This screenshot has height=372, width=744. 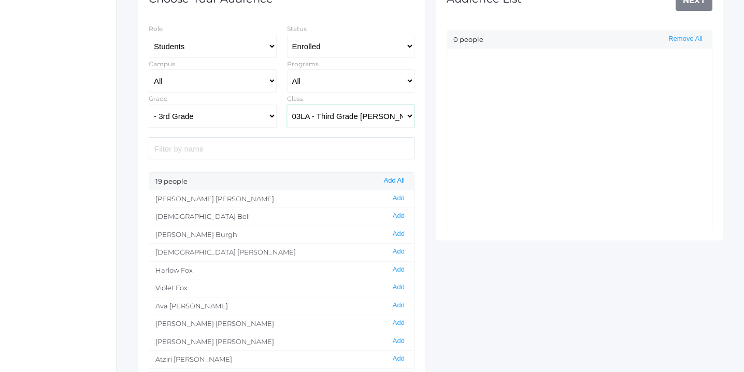 I want to click on label: Campus, so click(x=162, y=64).